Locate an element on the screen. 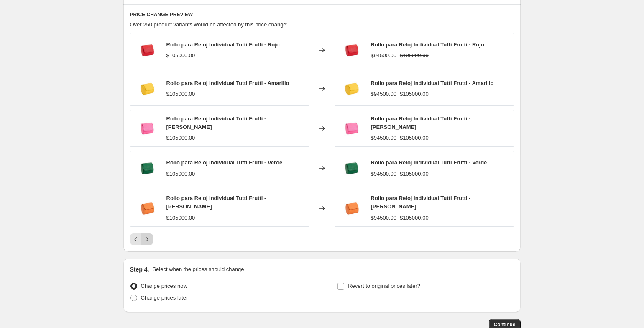 The width and height of the screenshot is (644, 328). span: Change prices later is located at coordinates (164, 297).